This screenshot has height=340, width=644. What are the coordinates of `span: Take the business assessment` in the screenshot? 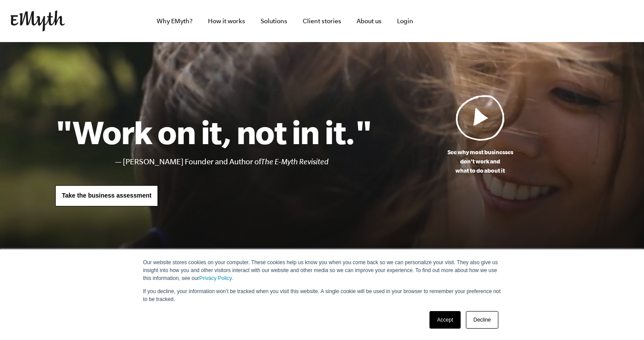 It's located at (107, 196).